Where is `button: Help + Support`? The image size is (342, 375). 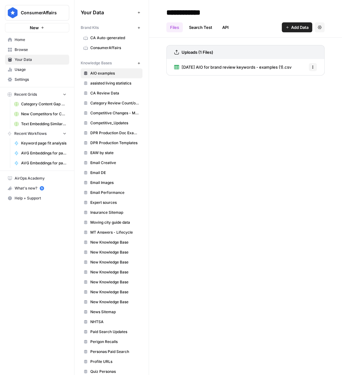 button: Help + Support is located at coordinates (37, 198).